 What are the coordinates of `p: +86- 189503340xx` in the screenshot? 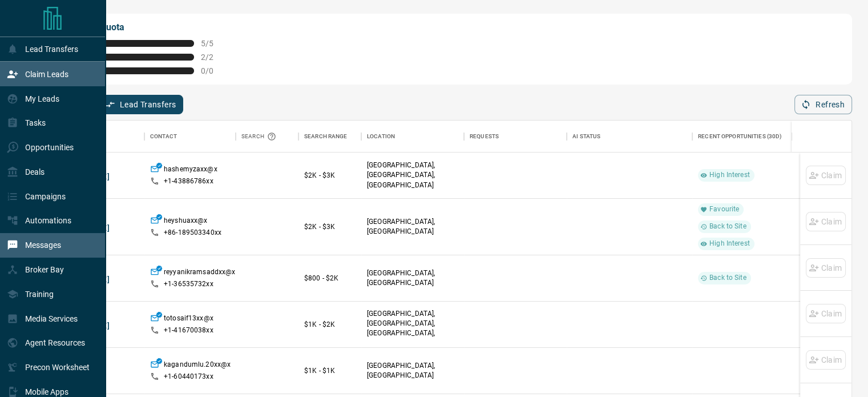 It's located at (193, 233).